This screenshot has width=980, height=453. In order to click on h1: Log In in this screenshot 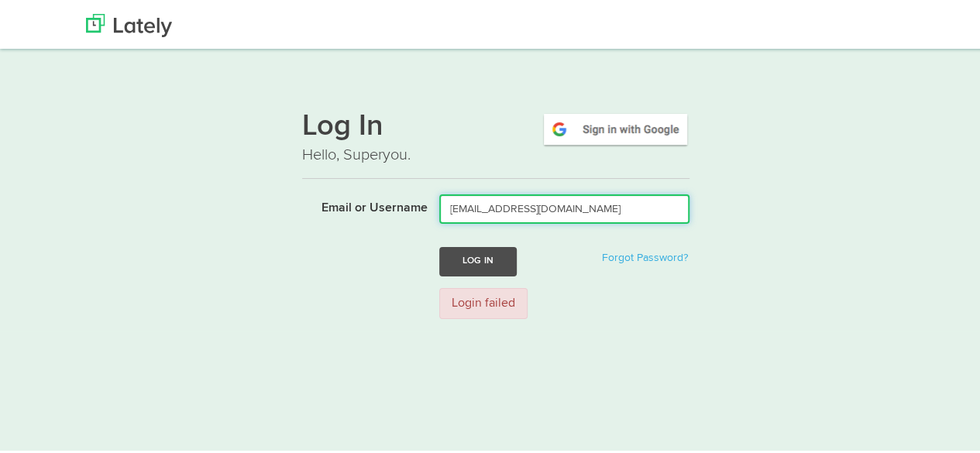, I will do `click(496, 125)`.